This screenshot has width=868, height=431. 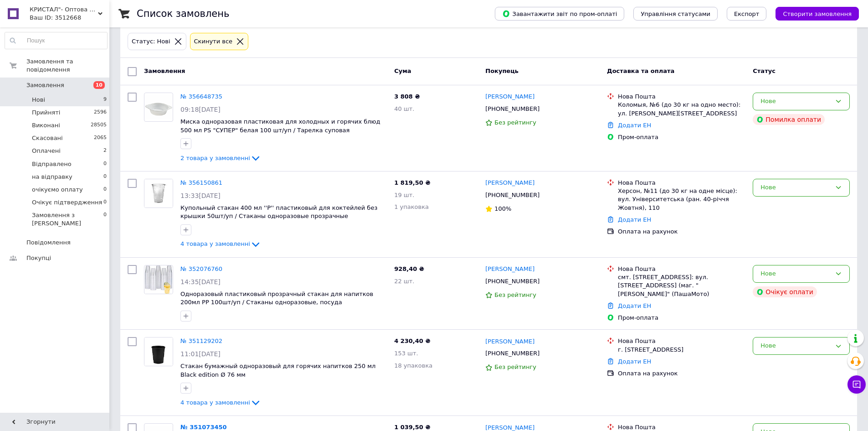 I want to click on a: № 352076760, so click(x=201, y=269).